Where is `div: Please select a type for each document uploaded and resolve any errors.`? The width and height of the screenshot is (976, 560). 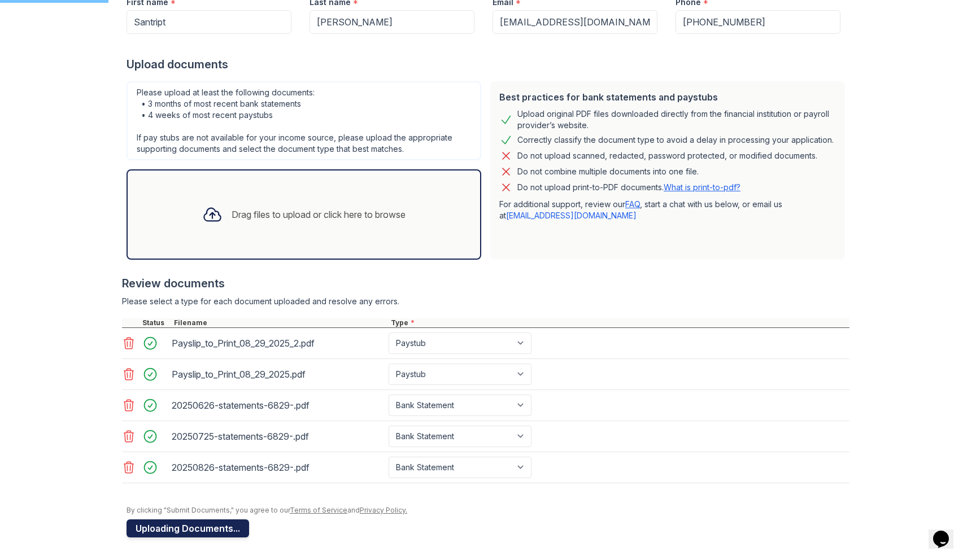 div: Please select a type for each document uploaded and resolve any errors. is located at coordinates (486, 302).